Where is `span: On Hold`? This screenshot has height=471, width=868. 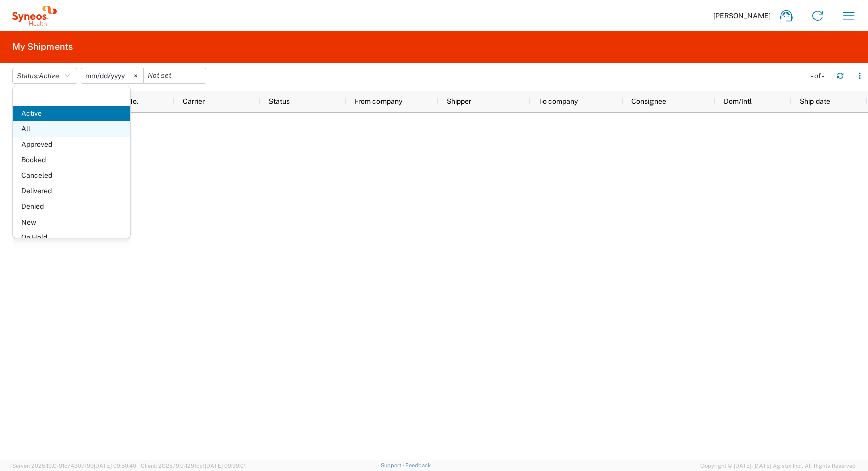 span: On Hold is located at coordinates (71, 238).